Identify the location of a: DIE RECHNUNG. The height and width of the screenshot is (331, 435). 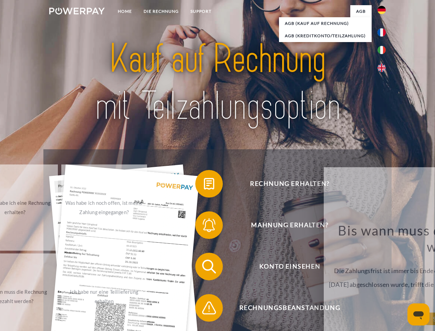
(161, 11).